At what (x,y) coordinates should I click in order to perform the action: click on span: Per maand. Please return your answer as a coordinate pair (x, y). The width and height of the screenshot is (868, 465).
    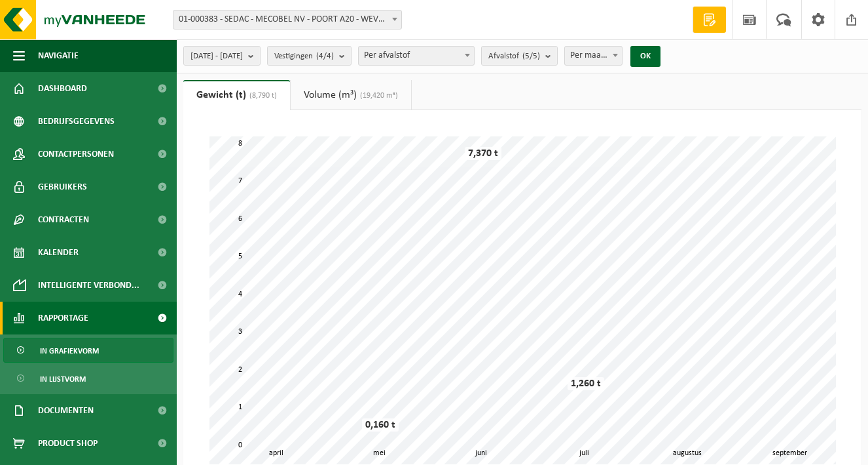
    Looking at the image, I should click on (593, 56).